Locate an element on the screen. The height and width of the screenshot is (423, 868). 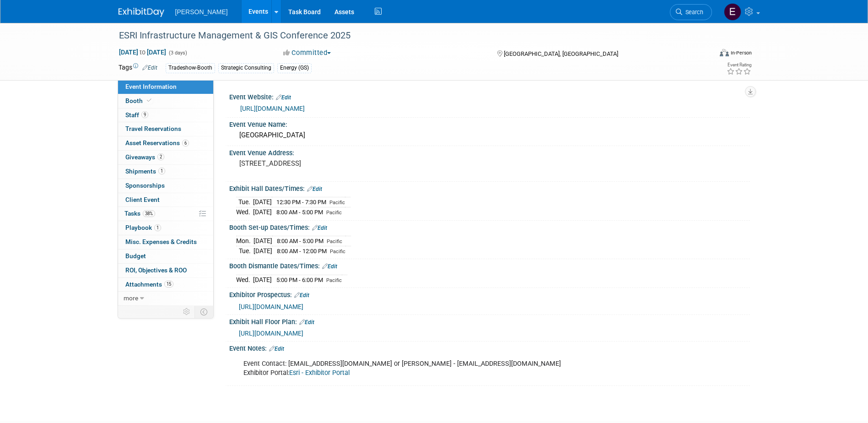
a: Sponsorships is located at coordinates (165, 186).